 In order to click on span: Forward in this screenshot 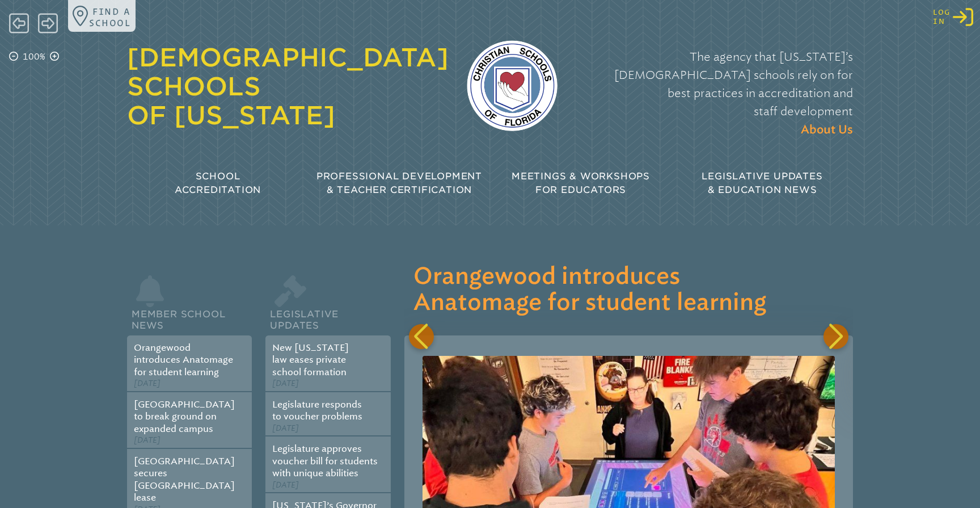, I will do `click(48, 24)`.